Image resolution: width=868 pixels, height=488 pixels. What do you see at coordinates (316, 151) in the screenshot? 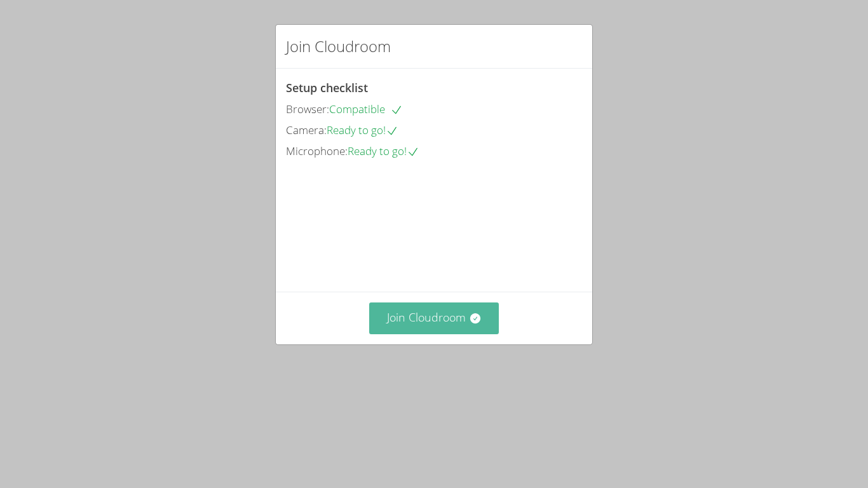
I see `span: Microphone:` at bounding box center [316, 151].